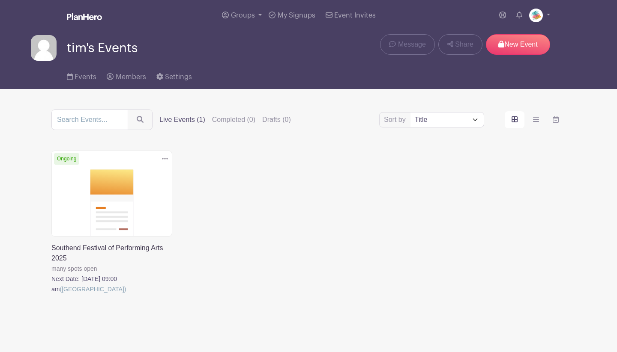  I want to click on span: Event Invites, so click(355, 15).